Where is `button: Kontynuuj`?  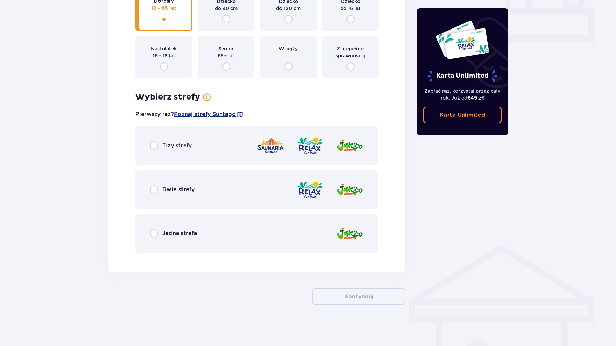
button: Kontynuuj is located at coordinates (359, 297).